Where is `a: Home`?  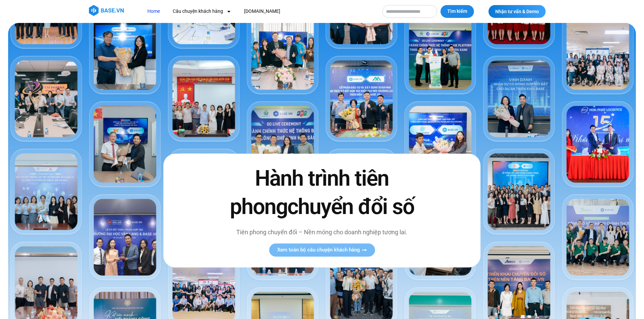
a: Home is located at coordinates (154, 11).